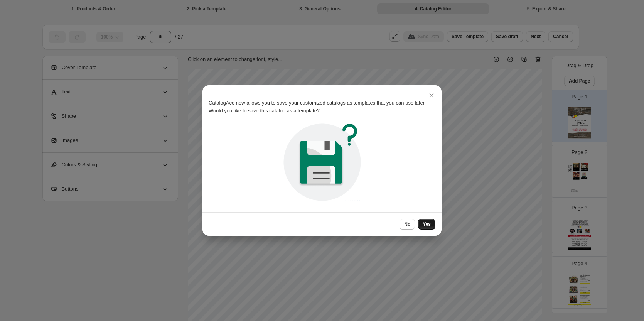 The width and height of the screenshot is (644, 321). I want to click on img: pickTemplate, so click(322, 162).